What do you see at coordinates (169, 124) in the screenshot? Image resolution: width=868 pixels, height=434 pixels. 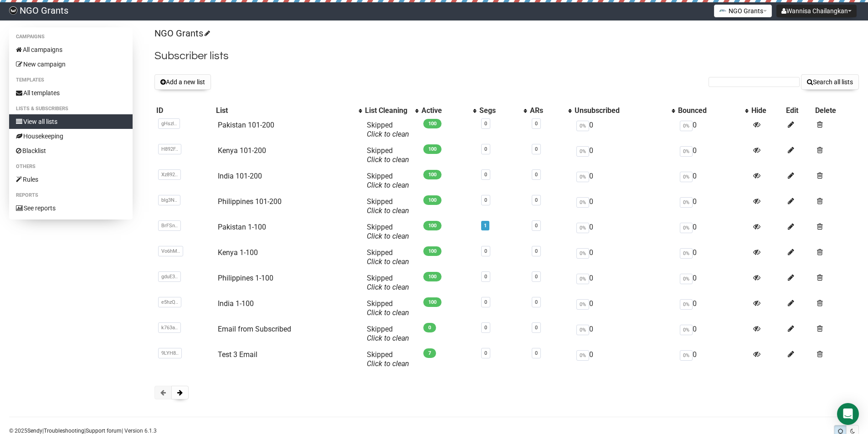 I see `span: gHszl..` at bounding box center [169, 124].